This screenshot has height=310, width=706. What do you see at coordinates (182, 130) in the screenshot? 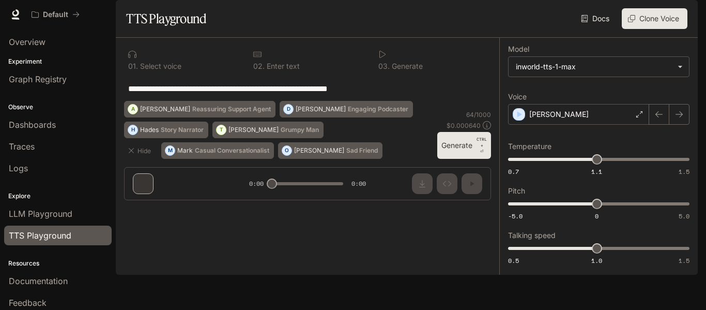
I see `p: Story Narrator` at bounding box center [182, 130].